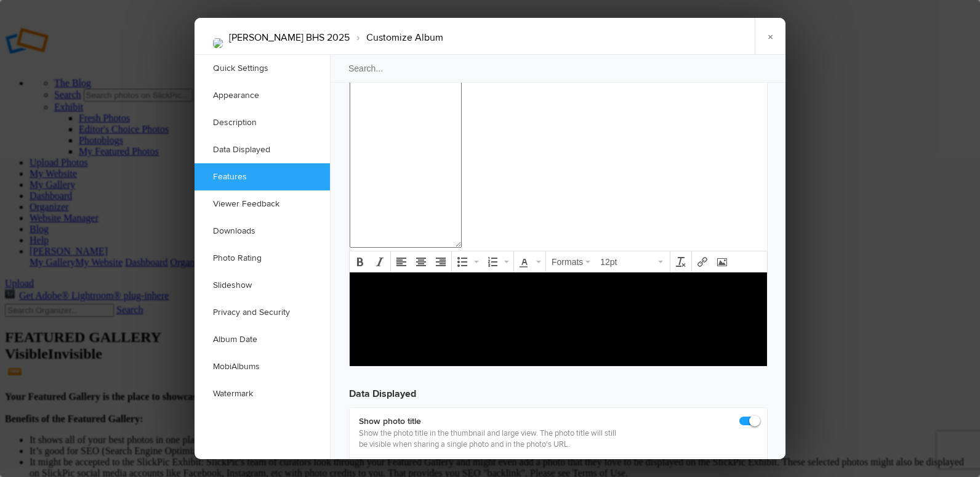 The image size is (980, 477). Describe the element at coordinates (262, 69) in the screenshot. I see `a: Quick Settings` at that location.